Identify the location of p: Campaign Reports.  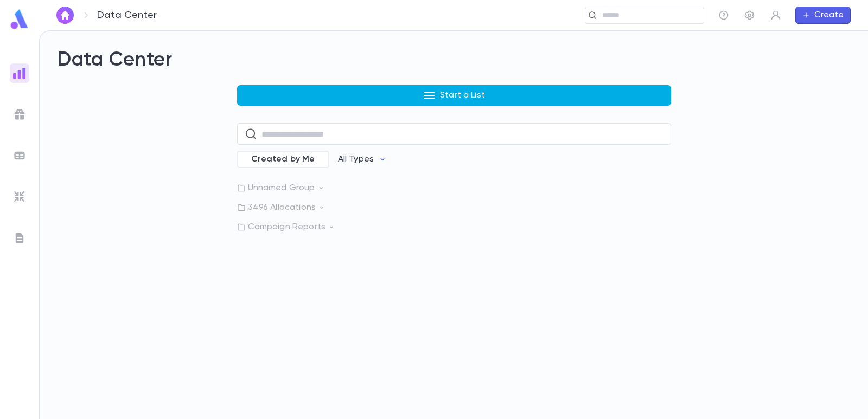
(454, 227).